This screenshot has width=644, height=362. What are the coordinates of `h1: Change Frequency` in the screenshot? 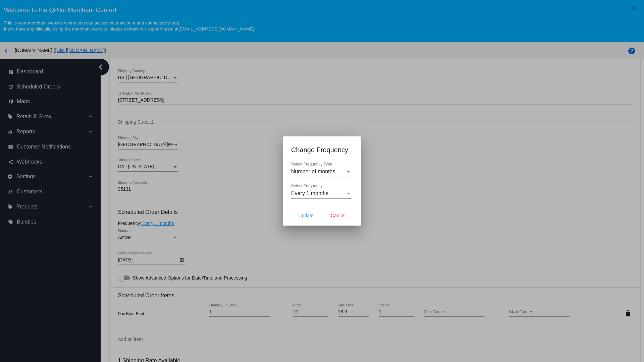 It's located at (322, 150).